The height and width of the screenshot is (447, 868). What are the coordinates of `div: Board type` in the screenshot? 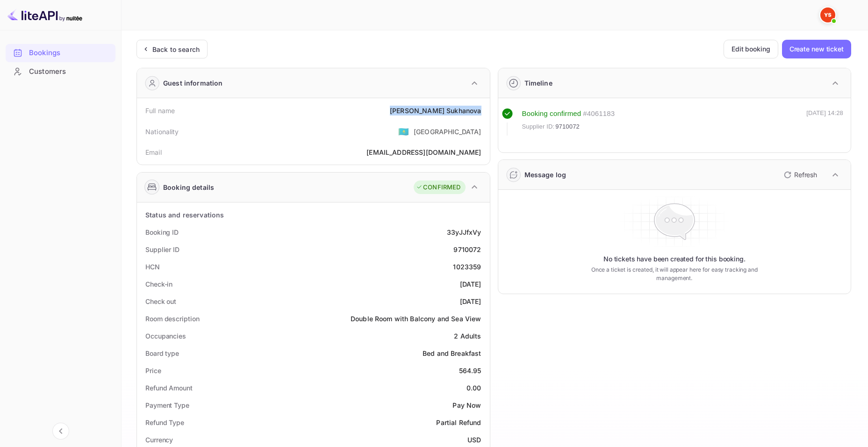 It's located at (162, 353).